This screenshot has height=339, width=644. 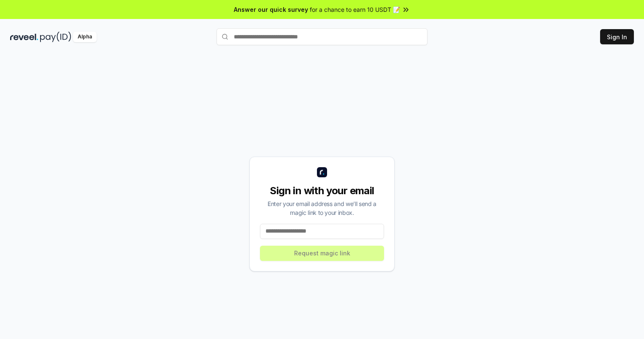 What do you see at coordinates (354, 9) in the screenshot?
I see `span: for a chance to earn 10 USDT 📝` at bounding box center [354, 9].